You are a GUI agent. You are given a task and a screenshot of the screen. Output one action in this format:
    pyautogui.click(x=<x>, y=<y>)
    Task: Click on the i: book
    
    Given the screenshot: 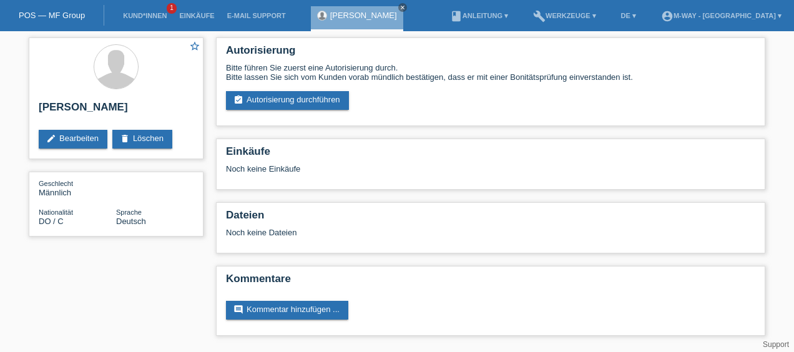 What is the action you would take?
    pyautogui.click(x=456, y=16)
    